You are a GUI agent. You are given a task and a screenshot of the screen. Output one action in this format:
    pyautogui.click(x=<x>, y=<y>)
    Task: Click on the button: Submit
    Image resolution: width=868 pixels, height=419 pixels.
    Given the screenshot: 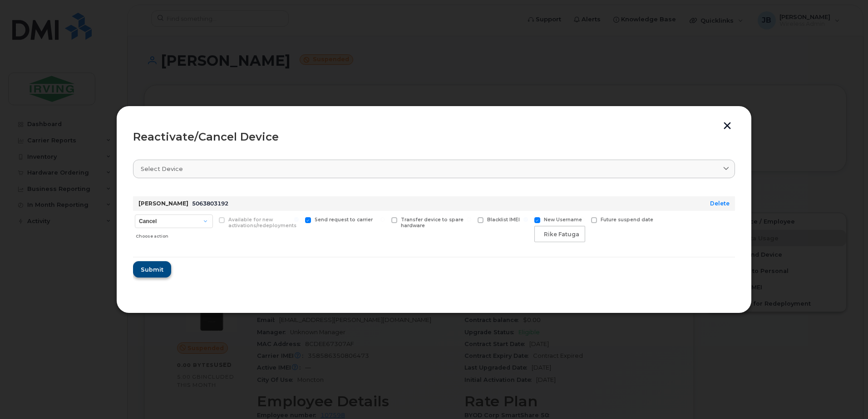 What is the action you would take?
    pyautogui.click(x=152, y=269)
    